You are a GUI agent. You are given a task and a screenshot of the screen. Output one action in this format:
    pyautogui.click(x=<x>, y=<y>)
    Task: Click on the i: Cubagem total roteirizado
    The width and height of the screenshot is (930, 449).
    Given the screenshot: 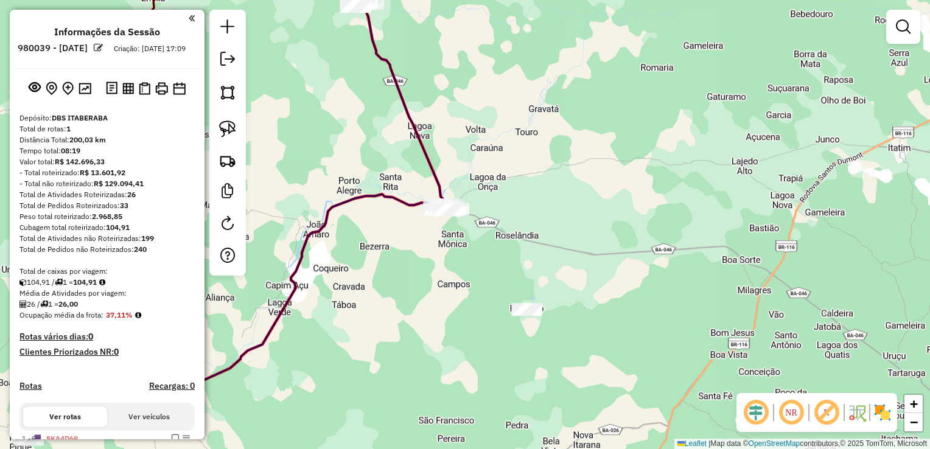 What is the action you would take?
    pyautogui.click(x=23, y=282)
    